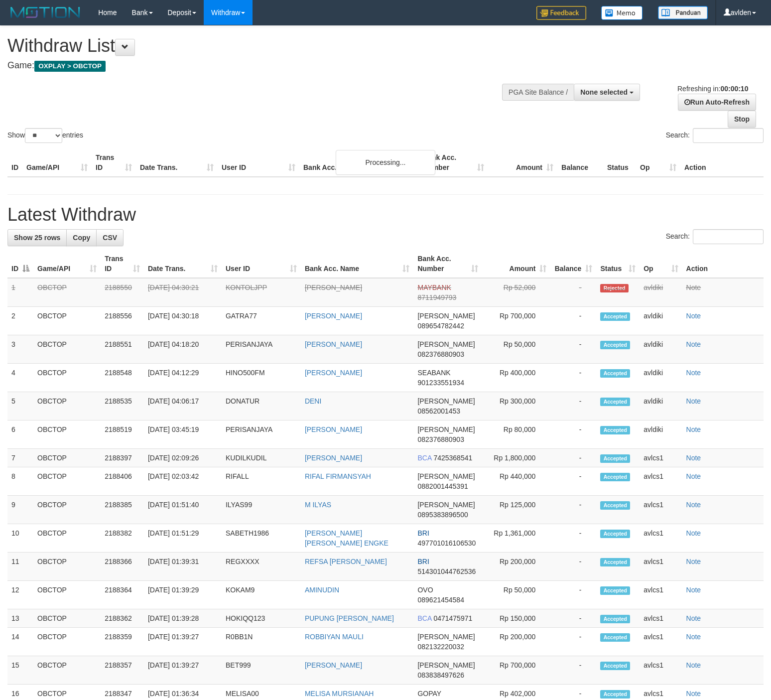 The height and width of the screenshot is (700, 771). I want to click on span: Show 25 rows, so click(37, 238).